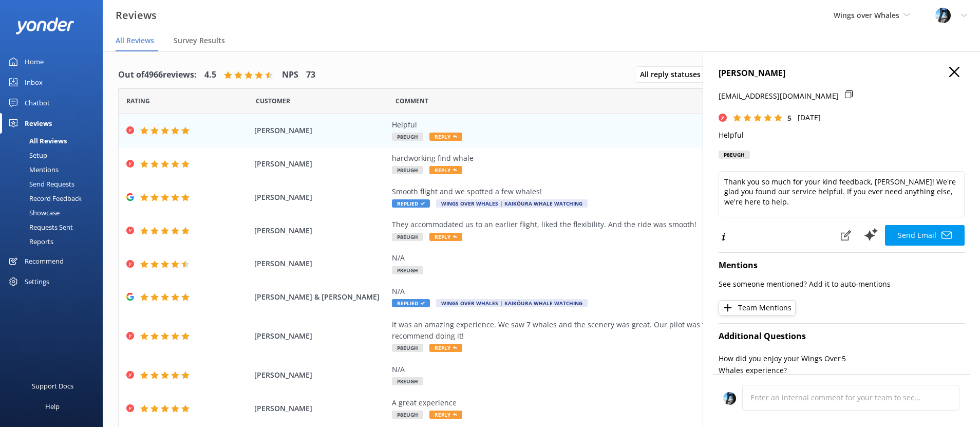  I want to click on div: Setup, so click(27, 155).